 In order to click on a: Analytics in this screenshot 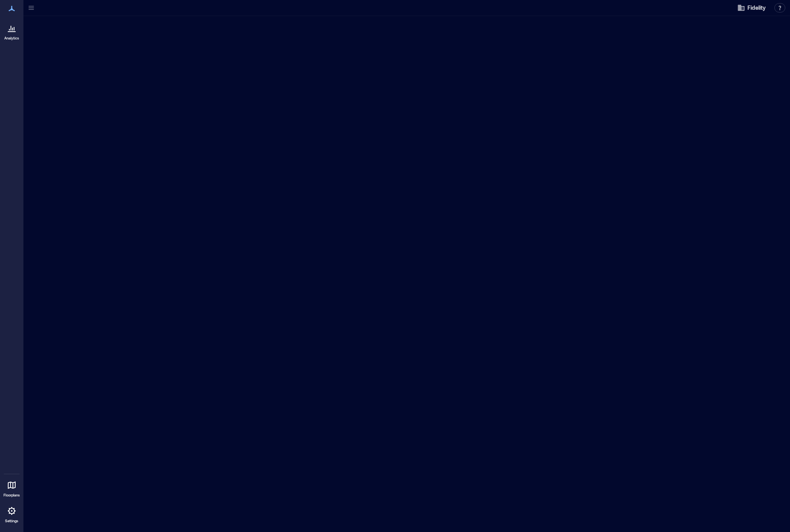, I will do `click(12, 31)`.